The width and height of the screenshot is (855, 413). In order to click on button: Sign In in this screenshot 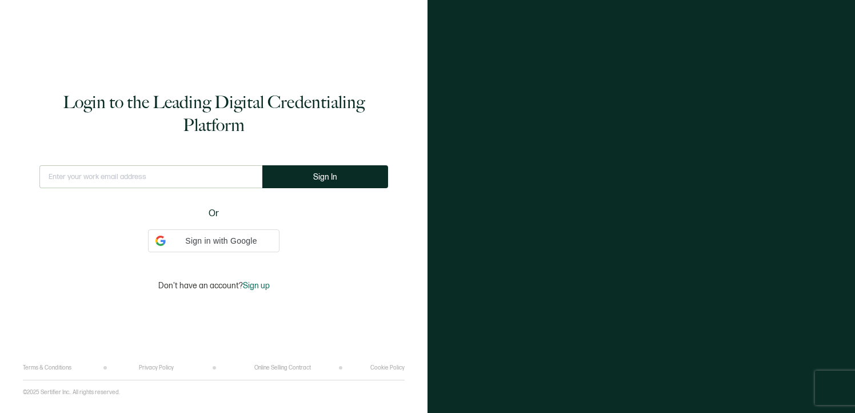, I will do `click(325, 177)`.